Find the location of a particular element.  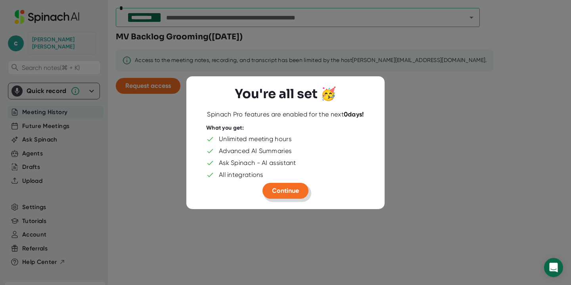

button: Continue is located at coordinates (286, 190).